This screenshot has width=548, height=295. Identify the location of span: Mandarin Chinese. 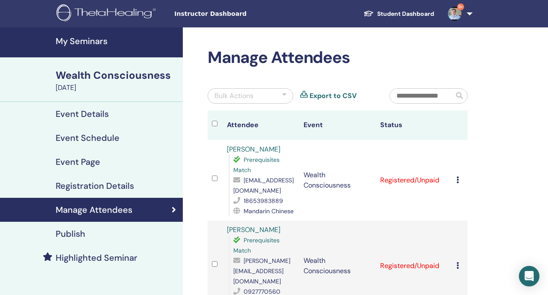
(269, 211).